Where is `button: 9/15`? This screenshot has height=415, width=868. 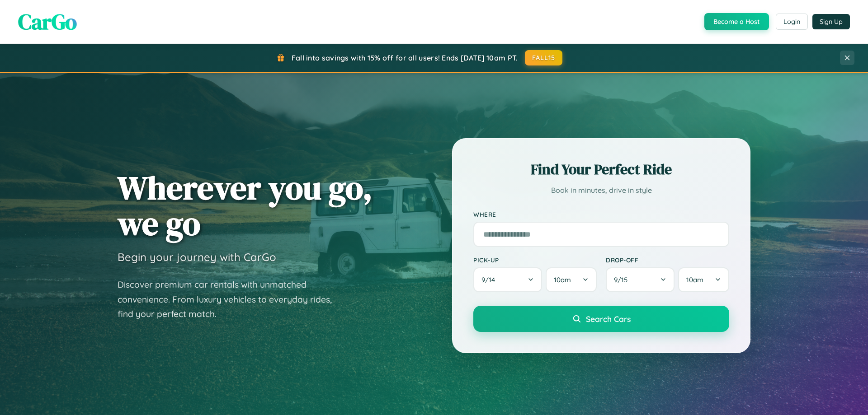 button: 9/15 is located at coordinates (640, 280).